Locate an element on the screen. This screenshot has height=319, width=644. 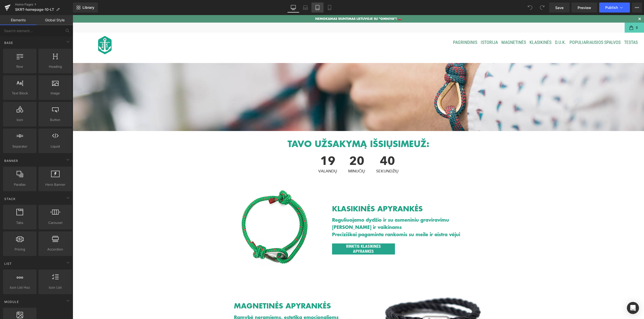
span: 20 is located at coordinates (284, 147).